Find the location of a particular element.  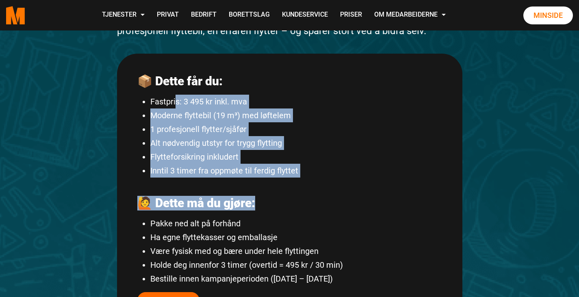

li: Moderne flyttebil (19 m³) med løftelem is located at coordinates (296, 115).